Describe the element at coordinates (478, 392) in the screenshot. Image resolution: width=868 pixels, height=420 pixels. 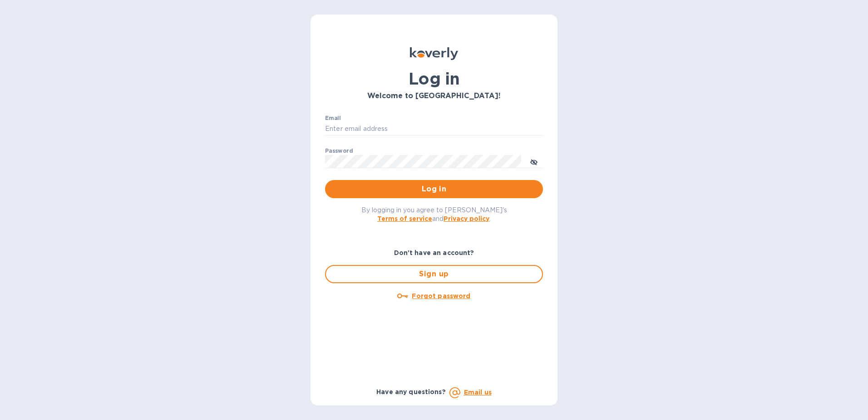
I see `b: Email us` at that location.